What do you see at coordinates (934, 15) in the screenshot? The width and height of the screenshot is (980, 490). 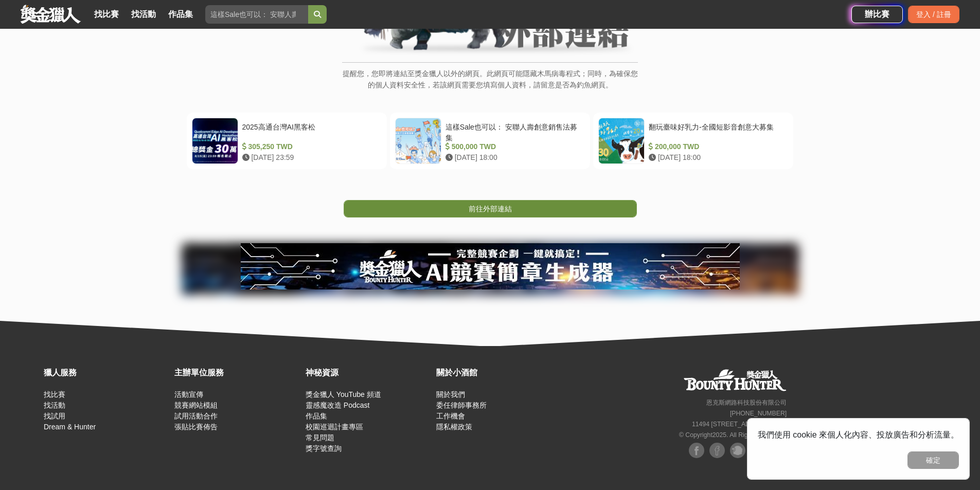 I see `div: 登入 / 註冊` at bounding box center [934, 15].